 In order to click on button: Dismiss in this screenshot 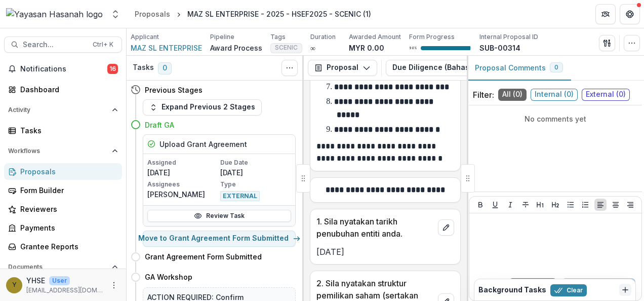, I will do `click(625, 290)`.